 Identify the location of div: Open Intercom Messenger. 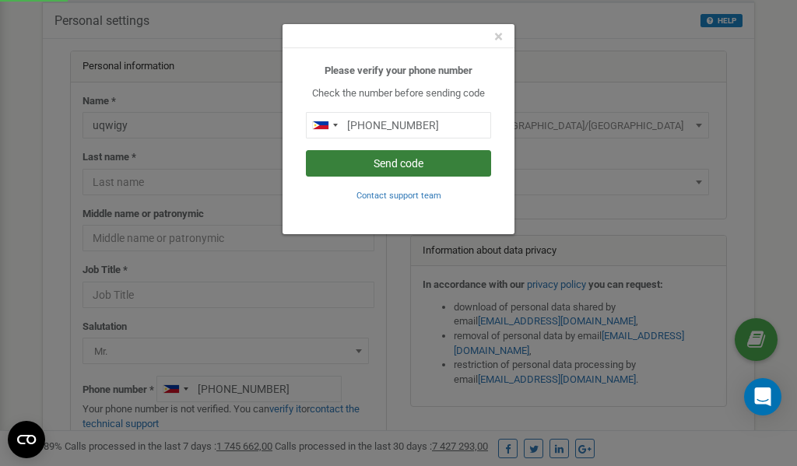
(762, 397).